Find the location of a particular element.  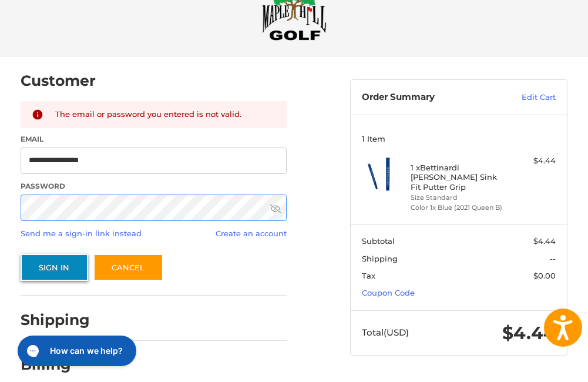

span: Total (USD) is located at coordinates (385, 332).